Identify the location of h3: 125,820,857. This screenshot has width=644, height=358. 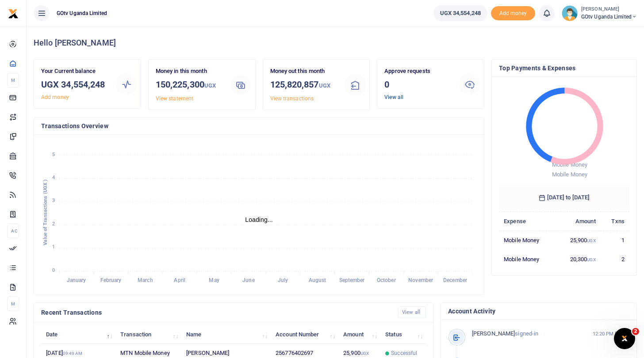
(303, 85).